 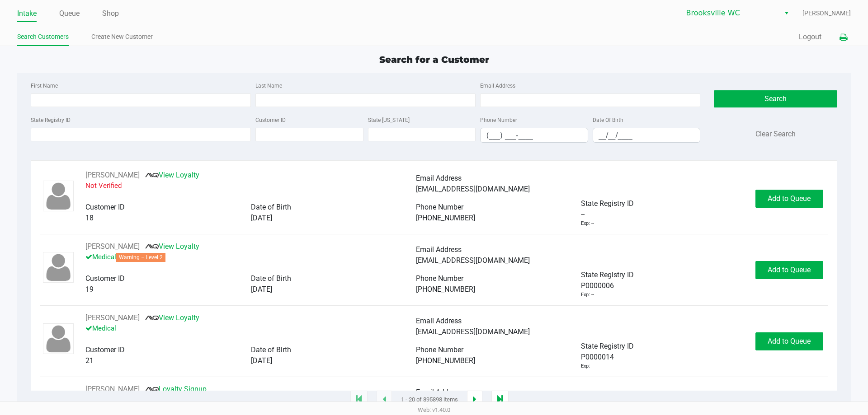 What do you see at coordinates (141, 258) in the screenshot?
I see `span: Warning – Level 2` at bounding box center [141, 258].